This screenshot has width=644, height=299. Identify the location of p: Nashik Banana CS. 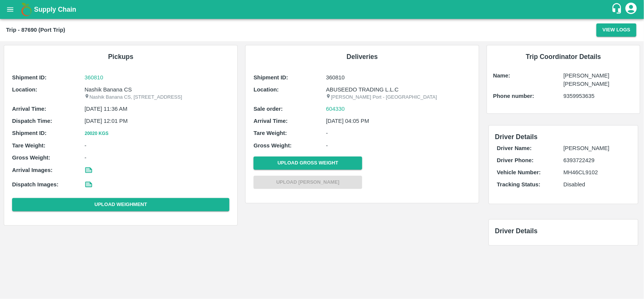
(157, 89).